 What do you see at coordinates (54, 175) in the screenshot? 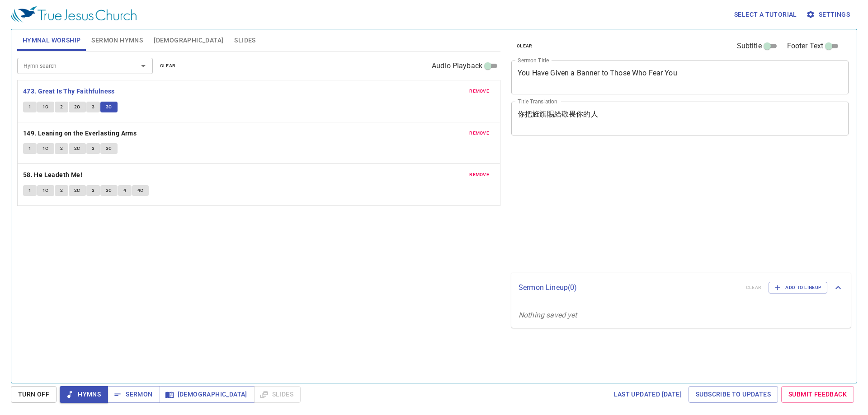
I see `button: 58. He Leadeth Me!` at bounding box center [54, 175].